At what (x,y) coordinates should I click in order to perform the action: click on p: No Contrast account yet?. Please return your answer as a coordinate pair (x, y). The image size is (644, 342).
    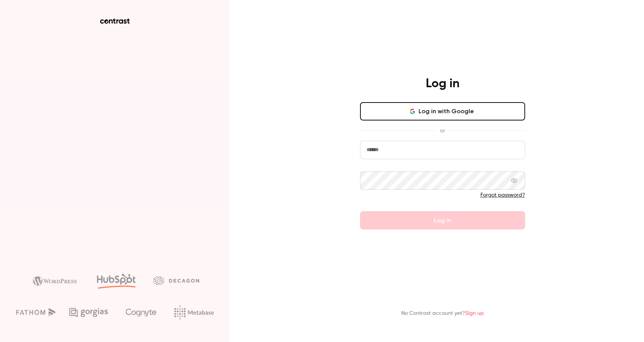
    Looking at the image, I should click on (443, 313).